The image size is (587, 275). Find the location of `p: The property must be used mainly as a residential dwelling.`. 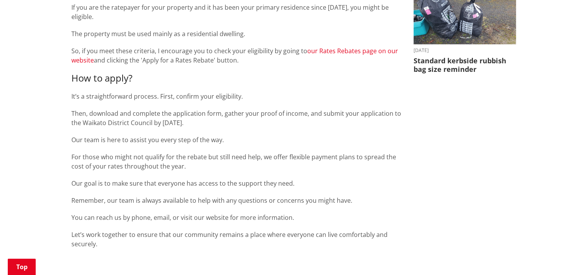

p: The property must be used mainly as a residential dwelling. is located at coordinates (237, 34).